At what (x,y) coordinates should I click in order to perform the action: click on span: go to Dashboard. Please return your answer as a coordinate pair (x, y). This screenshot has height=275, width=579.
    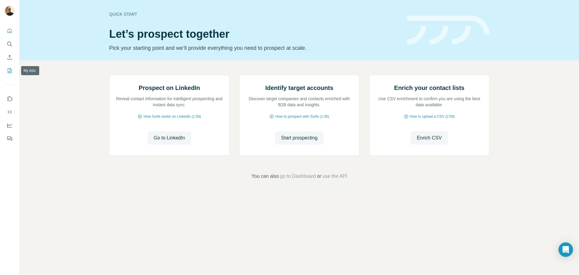
    Looking at the image, I should click on (298, 176).